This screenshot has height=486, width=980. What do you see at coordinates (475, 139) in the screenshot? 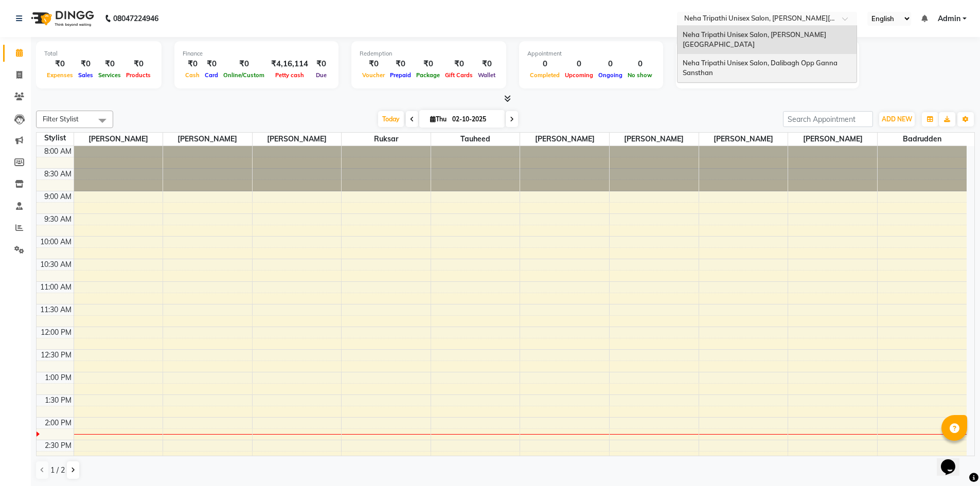
I see `span: Tauheed` at bounding box center [475, 139].